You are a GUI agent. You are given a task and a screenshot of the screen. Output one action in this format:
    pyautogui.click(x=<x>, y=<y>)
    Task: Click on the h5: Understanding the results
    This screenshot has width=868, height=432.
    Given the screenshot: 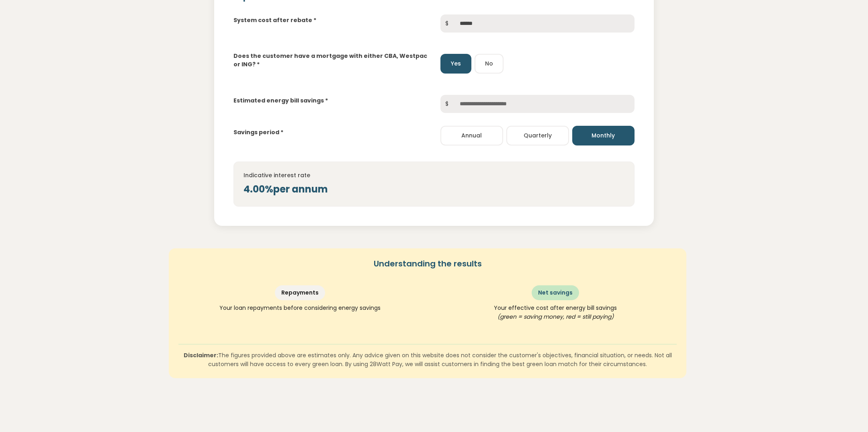 What is the action you would take?
    pyautogui.click(x=427, y=263)
    